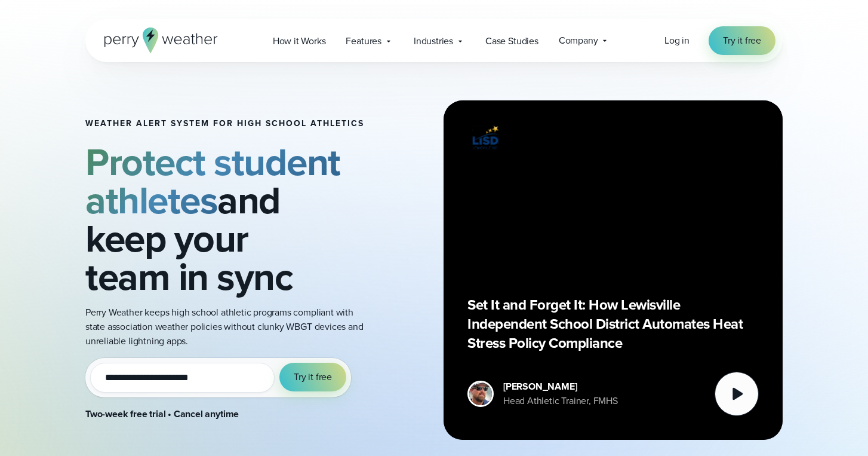 Image resolution: width=868 pixels, height=456 pixels. I want to click on strong: Protect student athletes, so click(213, 181).